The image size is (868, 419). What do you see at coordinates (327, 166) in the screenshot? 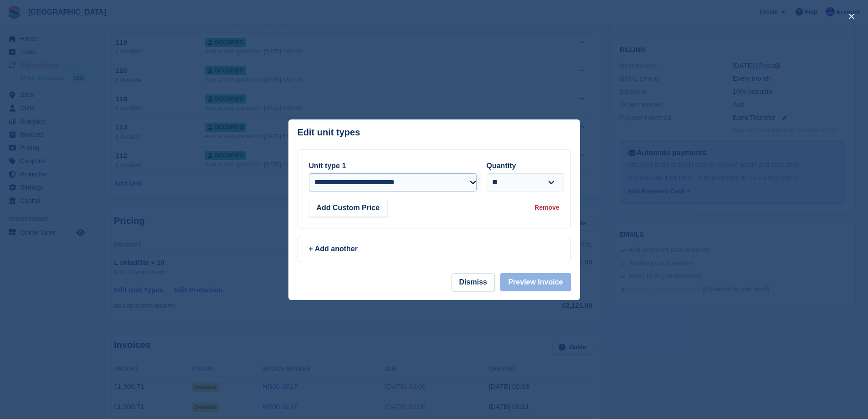
I see `label: Unit type 1` at bounding box center [327, 166].